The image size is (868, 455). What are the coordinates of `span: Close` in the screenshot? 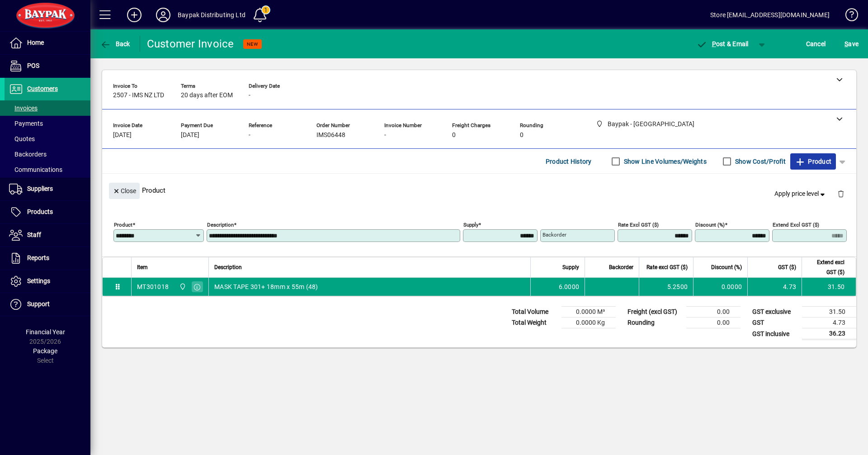 It's located at (124, 191).